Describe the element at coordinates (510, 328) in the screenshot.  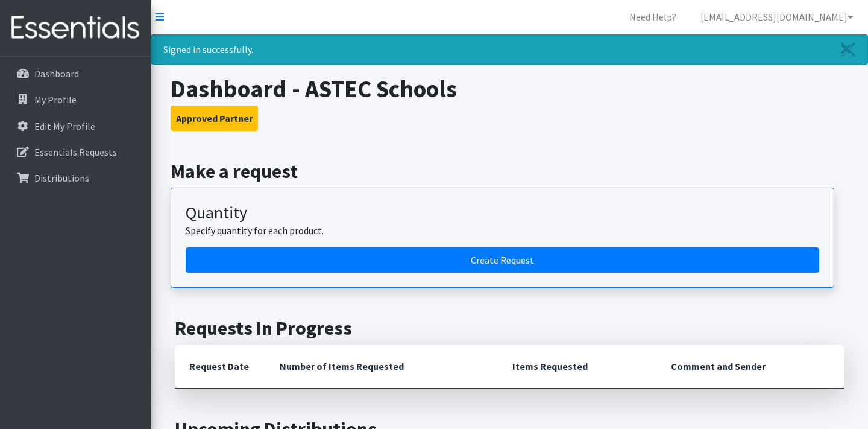
I see `h2: Requests In Progress` at that location.